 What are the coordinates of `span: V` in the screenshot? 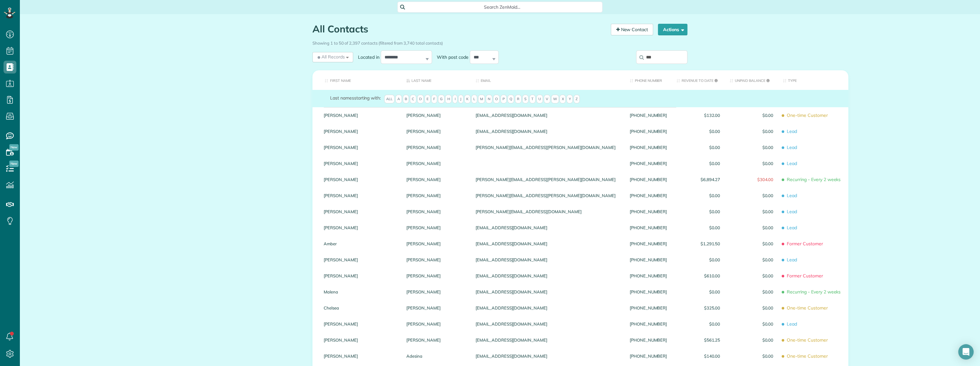 It's located at (547, 99).